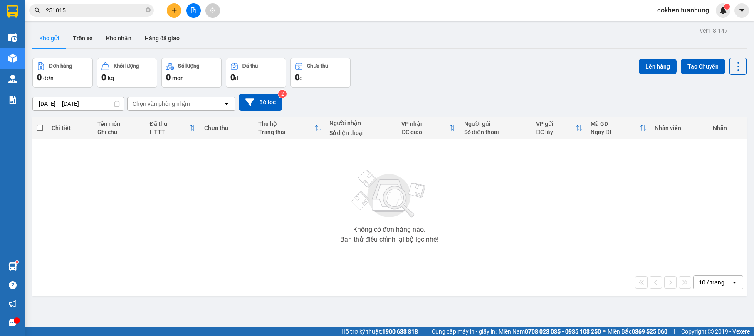 The width and height of the screenshot is (754, 336). What do you see at coordinates (193, 10) in the screenshot?
I see `button: file-add` at bounding box center [193, 10].